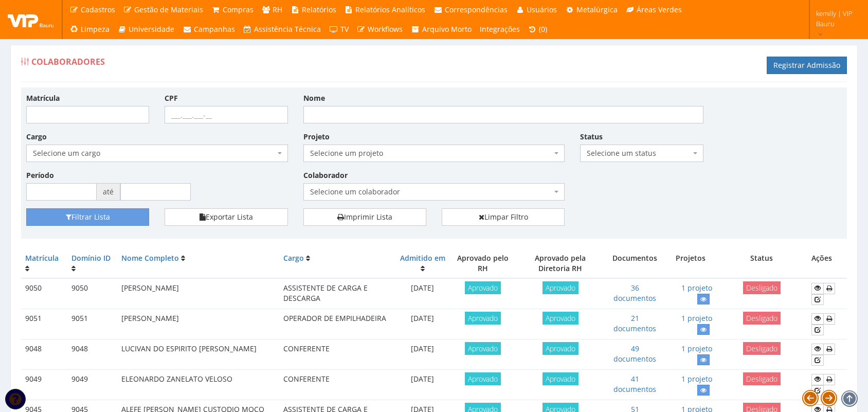  I want to click on span: kemilly | VIP Bauru, so click(835, 18).